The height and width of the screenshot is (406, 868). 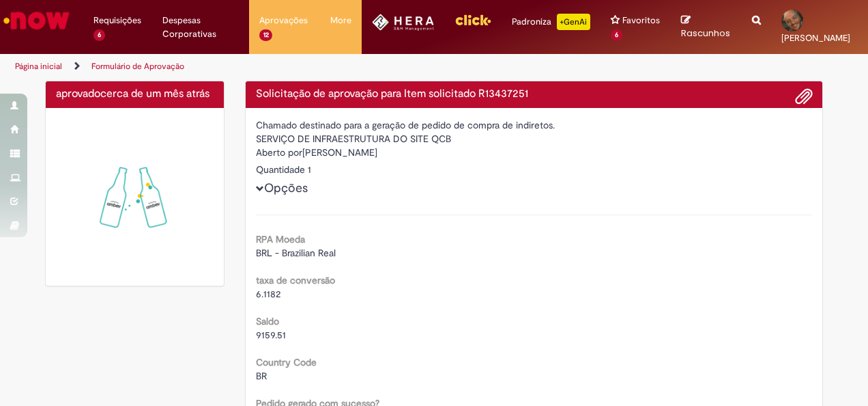 What do you see at coordinates (403, 21) in the screenshot?
I see `img: HeraLogo.png` at bounding box center [403, 21].